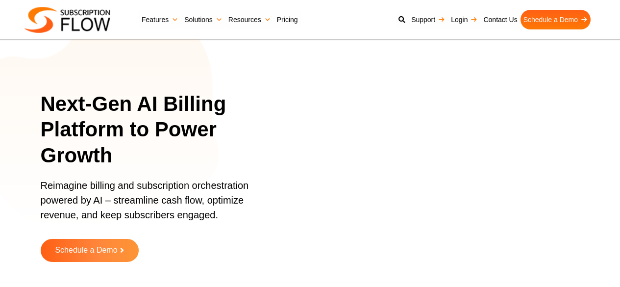 The width and height of the screenshot is (620, 287). What do you see at coordinates (500, 20) in the screenshot?
I see `a: Contact Us` at bounding box center [500, 20].